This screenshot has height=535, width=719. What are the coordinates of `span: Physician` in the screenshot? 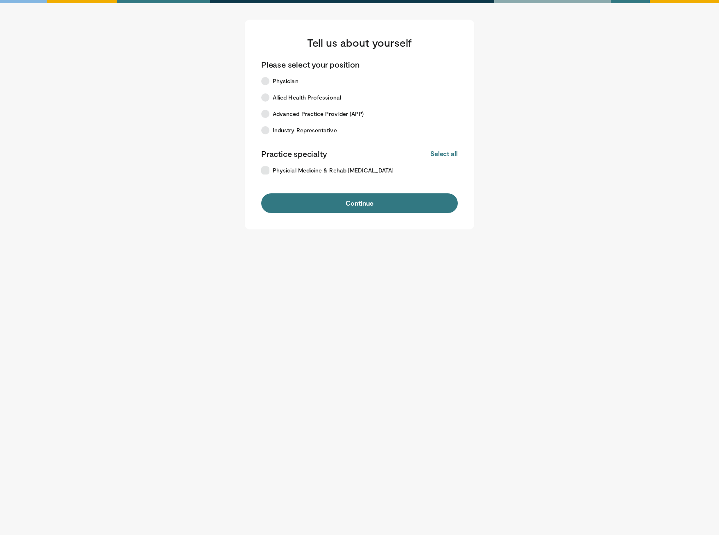 It's located at (285, 81).